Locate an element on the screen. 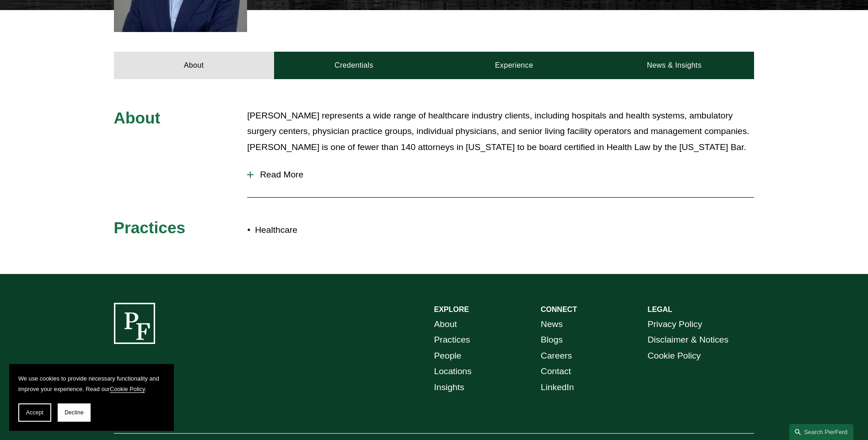 The width and height of the screenshot is (868, 440). a: Disclaimer & Notices is located at coordinates (688, 340).